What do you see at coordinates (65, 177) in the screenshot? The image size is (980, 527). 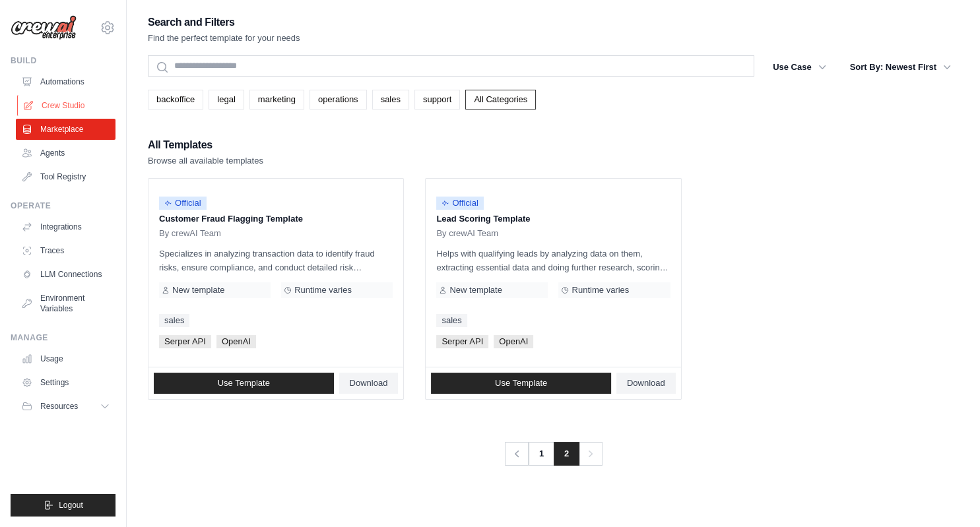 I see `a: Tool Registry` at bounding box center [65, 177].